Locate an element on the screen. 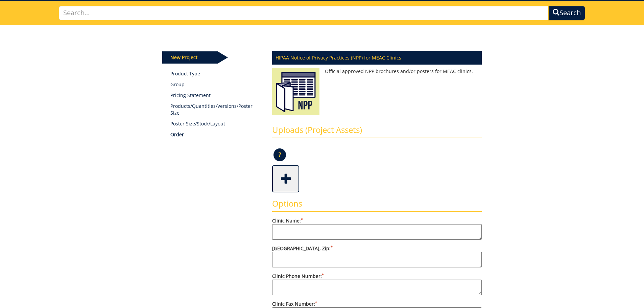 The width and height of the screenshot is (644, 308). p: Order is located at coordinates (216, 135).